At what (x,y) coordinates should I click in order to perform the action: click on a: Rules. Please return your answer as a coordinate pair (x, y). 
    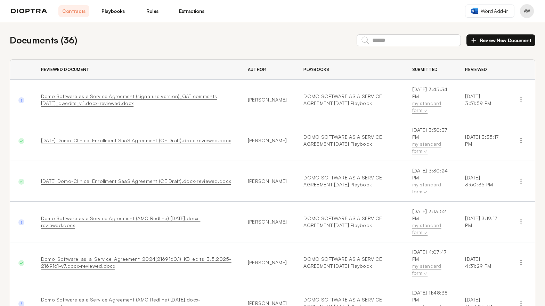
    Looking at the image, I should click on (152, 11).